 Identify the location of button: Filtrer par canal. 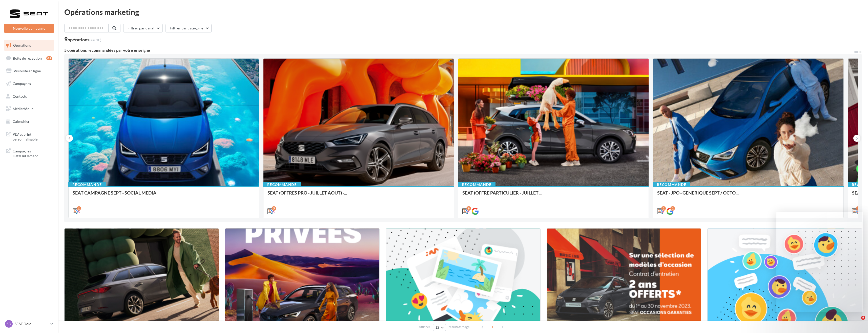
(143, 28).